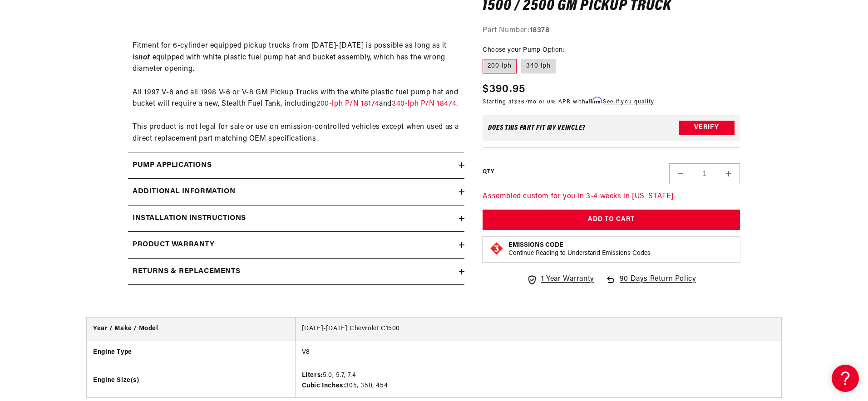  What do you see at coordinates (296, 192) in the screenshot?
I see `summary: Additional information` at bounding box center [296, 192].